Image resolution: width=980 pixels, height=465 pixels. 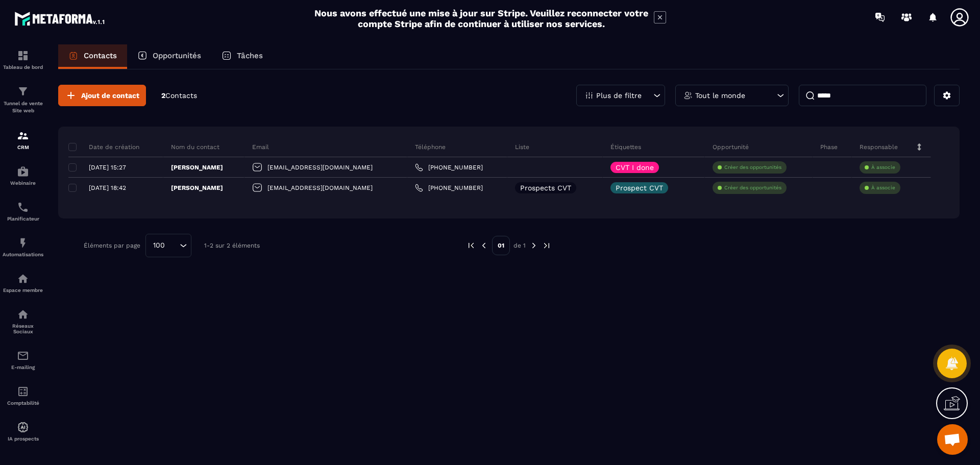 I want to click on p: Étiquettes, so click(x=626, y=147).